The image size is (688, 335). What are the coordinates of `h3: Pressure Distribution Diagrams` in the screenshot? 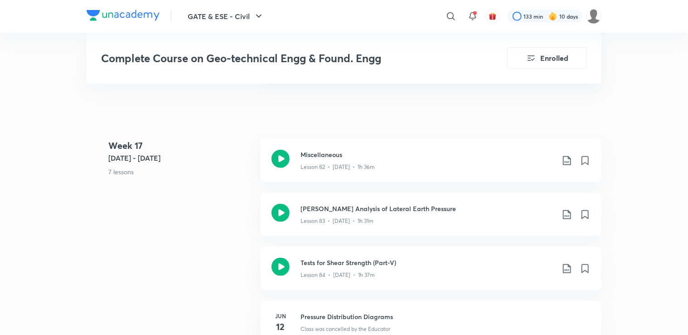 It's located at (446, 316).